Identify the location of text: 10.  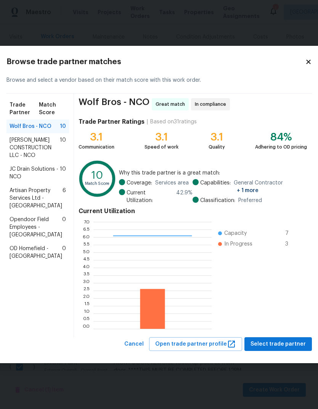
(97, 175).